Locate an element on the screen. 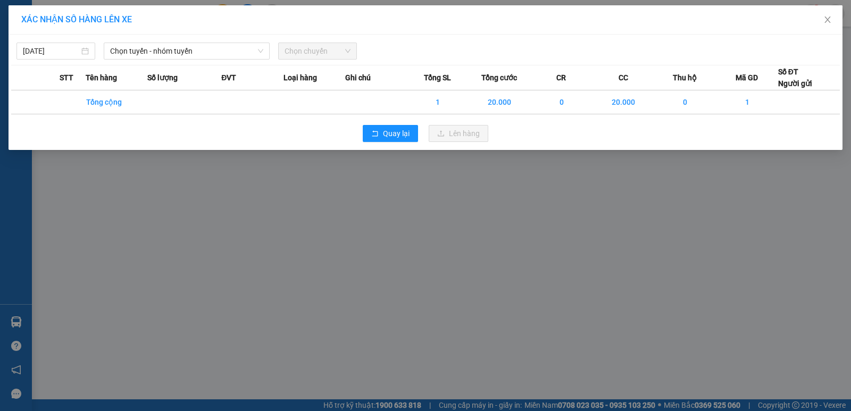 The image size is (851, 411). td: Tổng cộng is located at coordinates (116, 102).